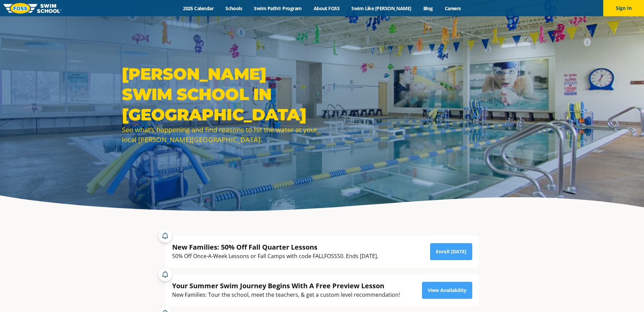  I want to click on a: 2025 Calendar, so click(198, 8).